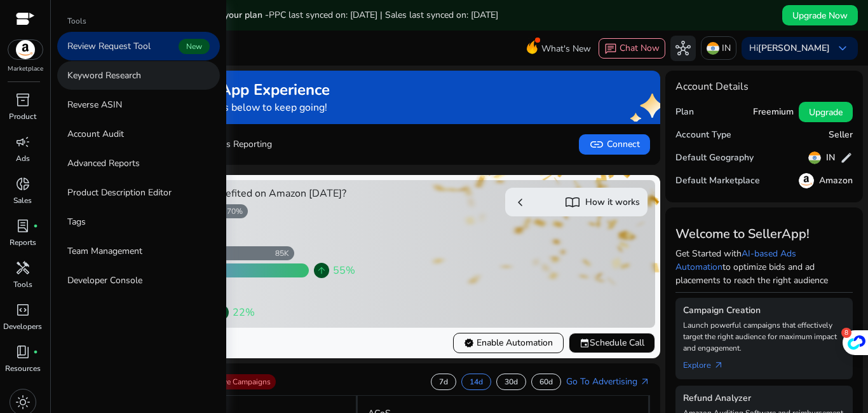 The width and height of the screenshot is (868, 413). I want to click on span: No Active Campaigns, so click(234, 382).